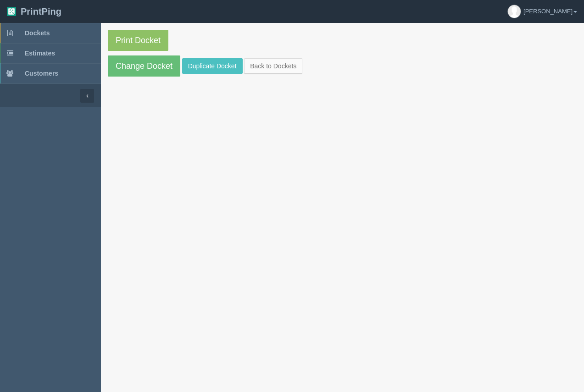  I want to click on a: Back to Dockets, so click(273, 66).